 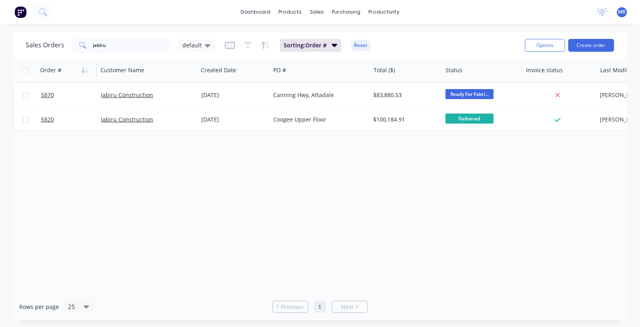 I want to click on div: Customer Name, so click(x=122, y=70).